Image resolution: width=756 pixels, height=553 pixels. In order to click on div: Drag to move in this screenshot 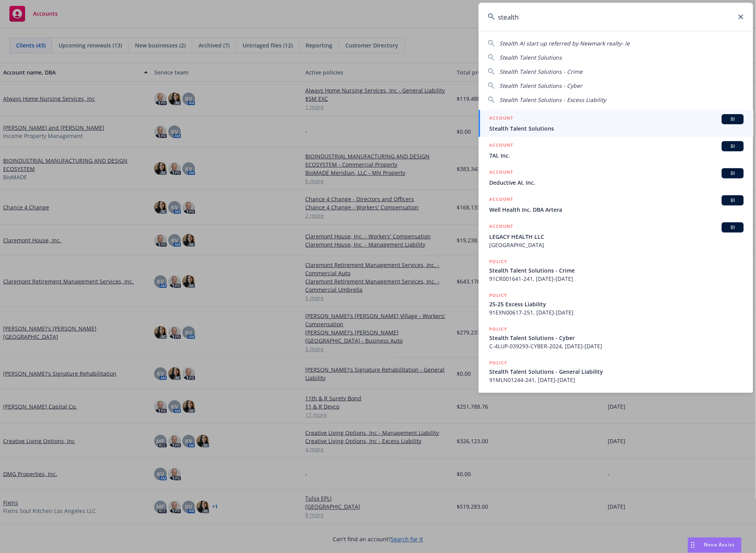, I will do `click(693, 545)`.